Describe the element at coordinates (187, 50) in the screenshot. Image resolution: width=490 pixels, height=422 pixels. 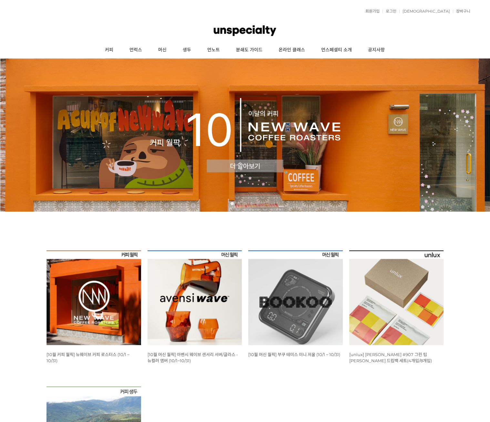
I see `a: 생두` at that location.